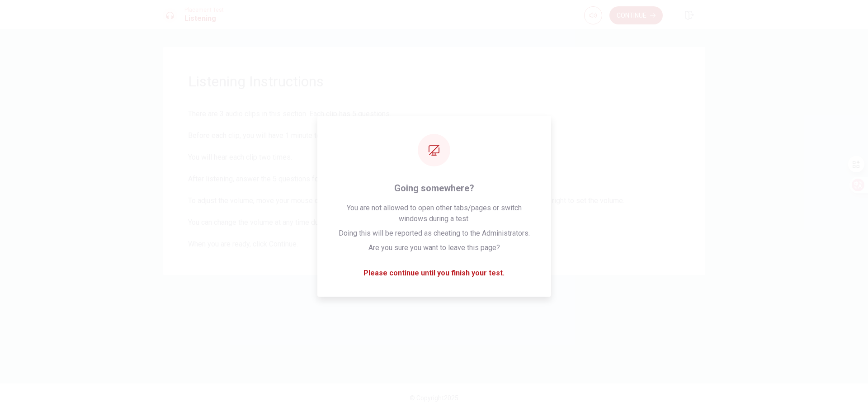  I want to click on span: © Copyright 2025, so click(434, 397).